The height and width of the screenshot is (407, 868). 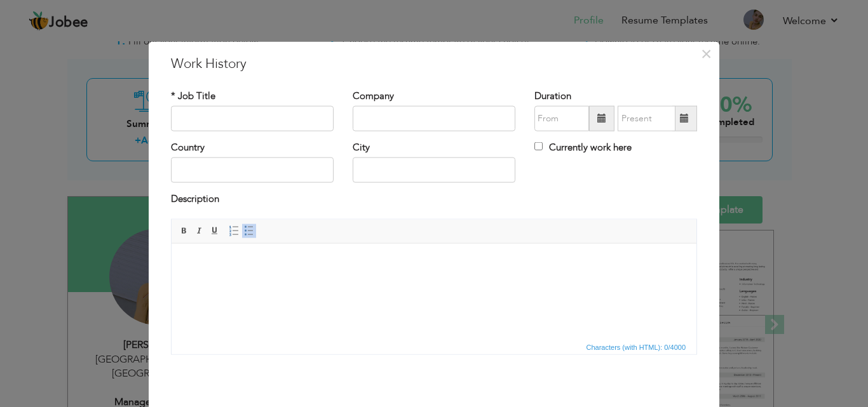 What do you see at coordinates (373, 95) in the screenshot?
I see `label: Company` at bounding box center [373, 95].